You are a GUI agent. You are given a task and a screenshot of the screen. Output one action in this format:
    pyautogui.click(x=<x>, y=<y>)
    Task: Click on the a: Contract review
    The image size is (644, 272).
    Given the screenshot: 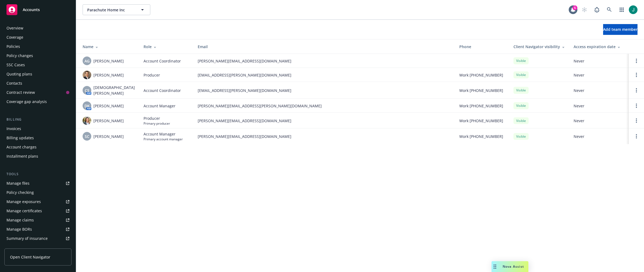 What is the action you would take?
    pyautogui.click(x=38, y=92)
    